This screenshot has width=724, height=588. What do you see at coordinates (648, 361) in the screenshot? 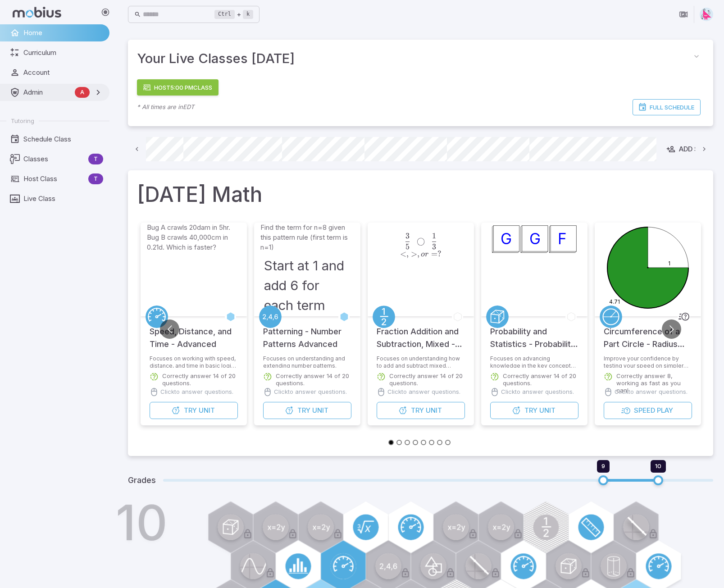
I see `p: Improve your confidence by testing your speed on simpler questions.` at bounding box center [648, 361].